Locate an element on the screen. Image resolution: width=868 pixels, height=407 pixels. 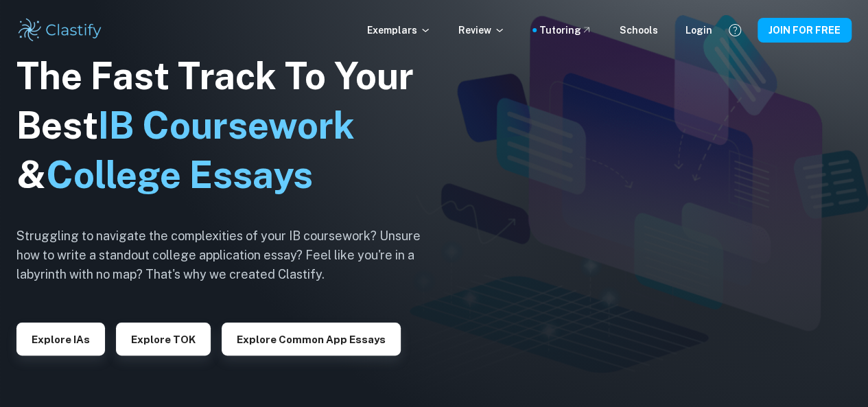
button: JOIN FOR FREE is located at coordinates (804, 30).